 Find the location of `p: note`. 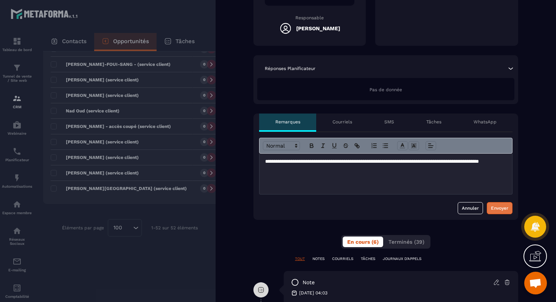

p: note is located at coordinates (309, 282).